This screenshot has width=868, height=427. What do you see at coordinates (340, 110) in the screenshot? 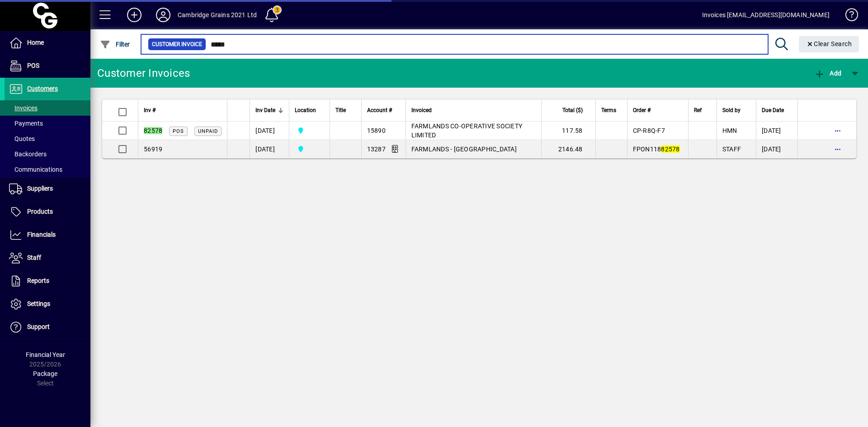
I see `span: Title` at bounding box center [340, 110].